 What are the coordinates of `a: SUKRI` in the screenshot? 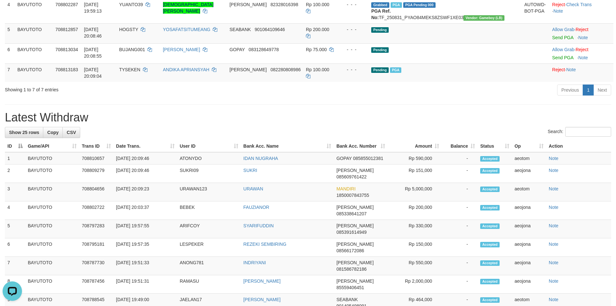 It's located at (250, 170).